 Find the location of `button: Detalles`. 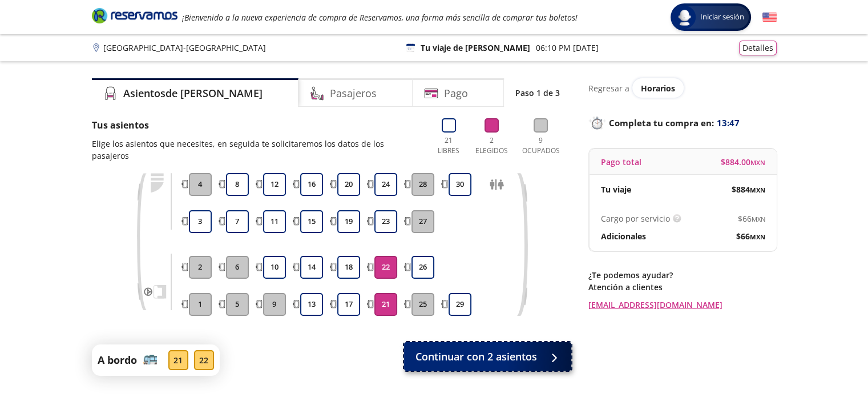

button: Detalles is located at coordinates (758, 48).